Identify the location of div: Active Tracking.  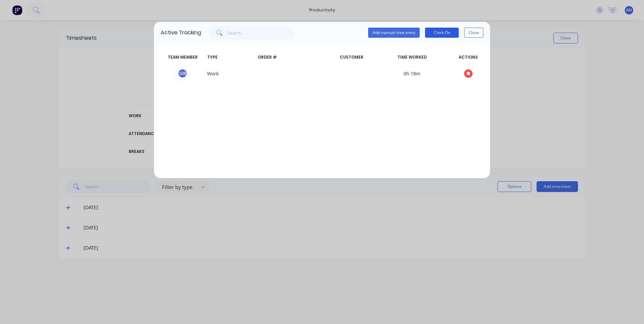
(181, 33).